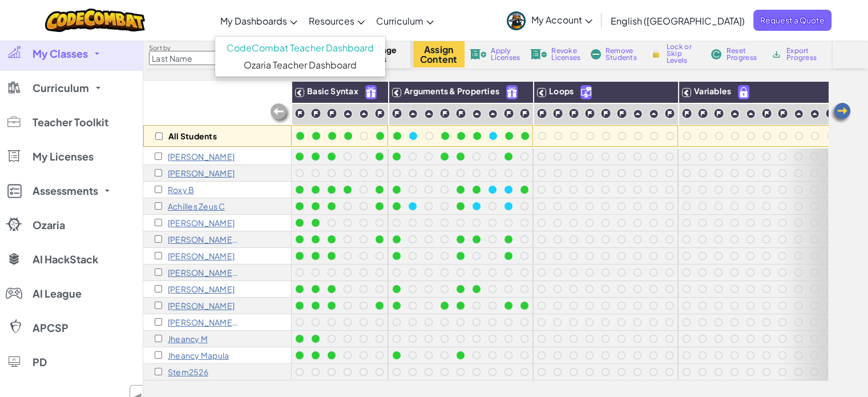  Describe the element at coordinates (656, 54) in the screenshot. I see `img: IconLock.svg` at that location.